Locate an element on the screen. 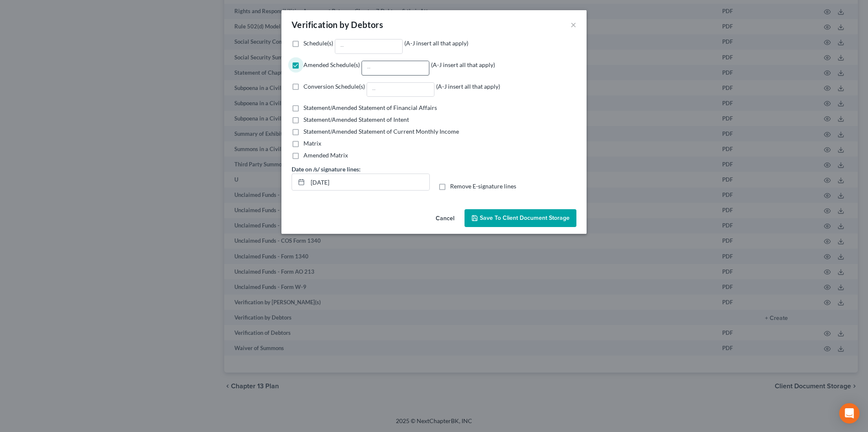 Image resolution: width=868 pixels, height=432 pixels. div: Schedule(s) (A-J insert all that apply) is located at coordinates (386, 46).